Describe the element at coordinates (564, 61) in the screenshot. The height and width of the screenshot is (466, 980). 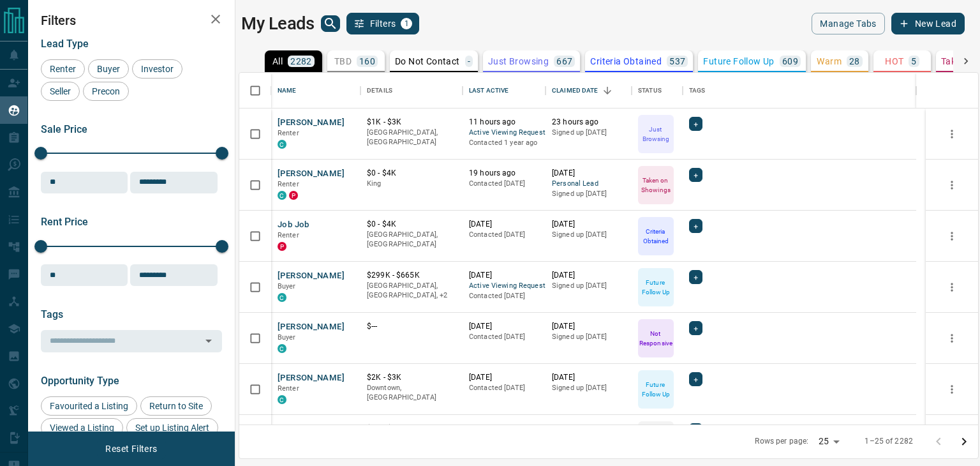
I see `p: 667` at that location.